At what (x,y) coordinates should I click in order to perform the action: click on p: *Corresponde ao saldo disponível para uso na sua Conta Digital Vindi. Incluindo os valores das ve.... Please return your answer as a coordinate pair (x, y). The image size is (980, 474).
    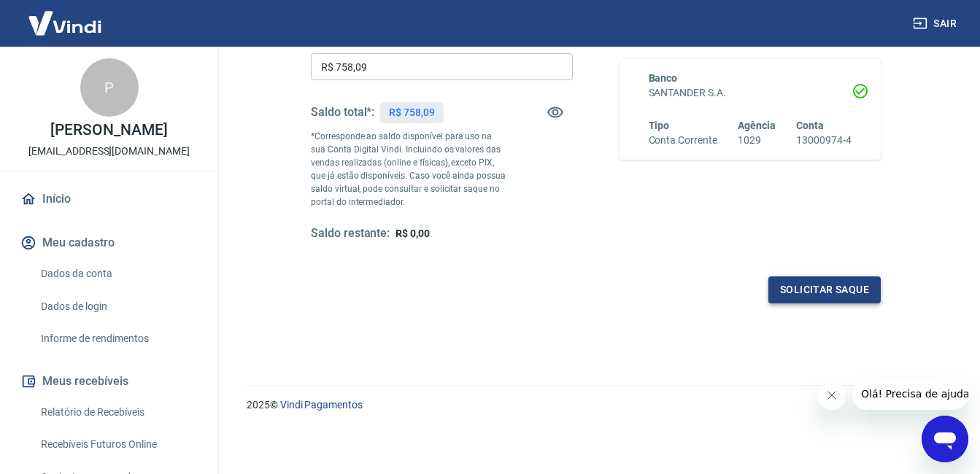
    Looking at the image, I should click on (408, 169).